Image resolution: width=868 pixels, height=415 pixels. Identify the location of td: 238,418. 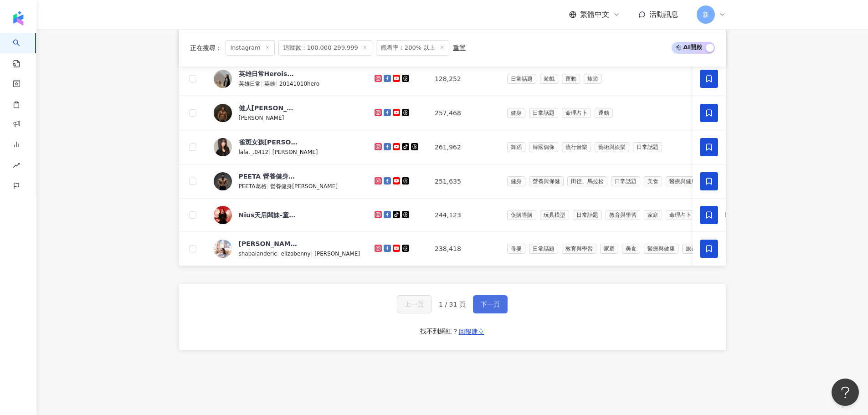
(463, 248).